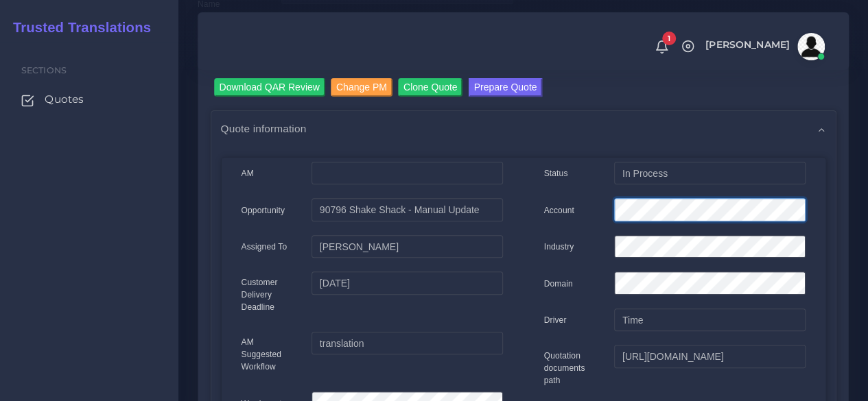 The height and width of the screenshot is (401, 868). Describe the element at coordinates (811, 46) in the screenshot. I see `img: avatar` at that location.